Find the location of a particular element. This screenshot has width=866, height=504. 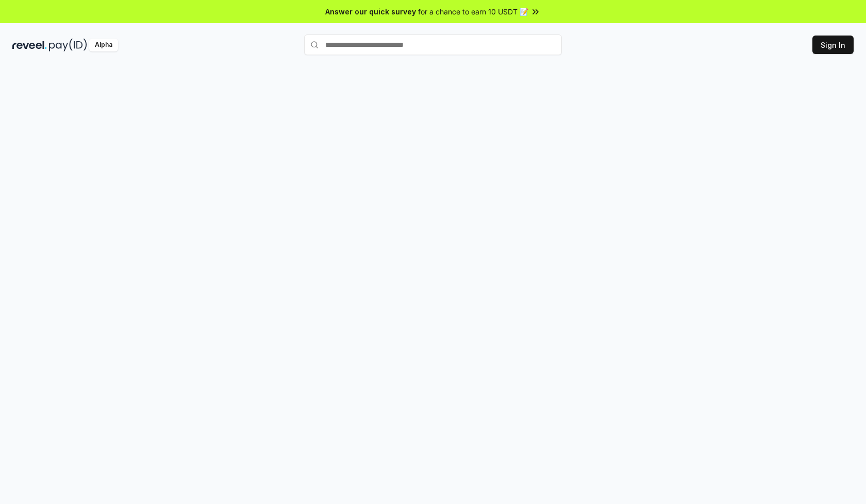

span: for a chance to earn 10 USDT 📝 is located at coordinates (473, 11).